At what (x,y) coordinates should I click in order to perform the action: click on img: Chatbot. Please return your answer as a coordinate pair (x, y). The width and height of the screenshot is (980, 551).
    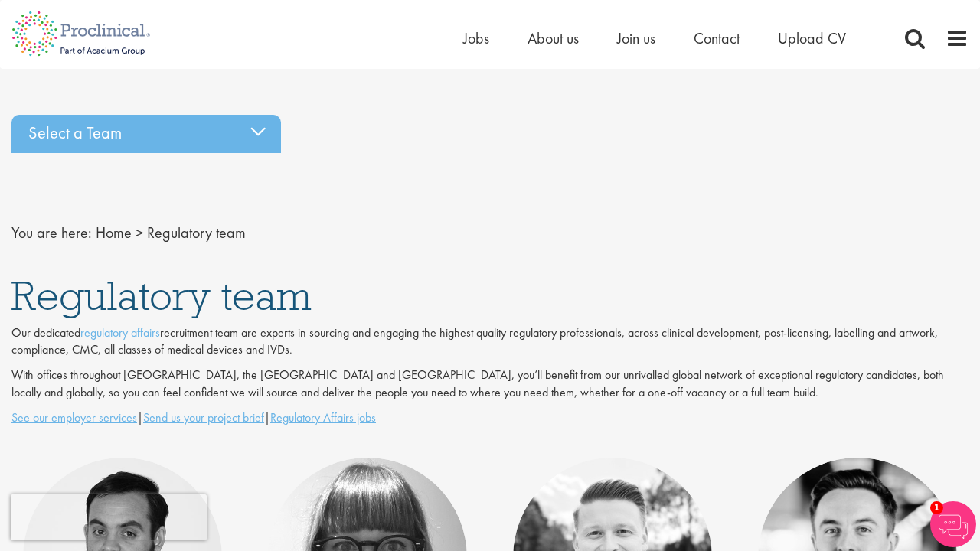
    Looking at the image, I should click on (953, 524).